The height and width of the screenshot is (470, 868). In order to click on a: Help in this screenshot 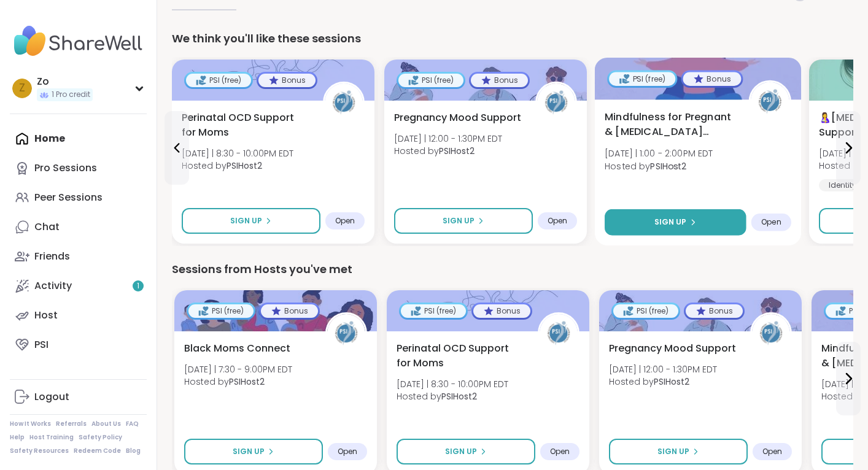, I will do `click(18, 438)`.